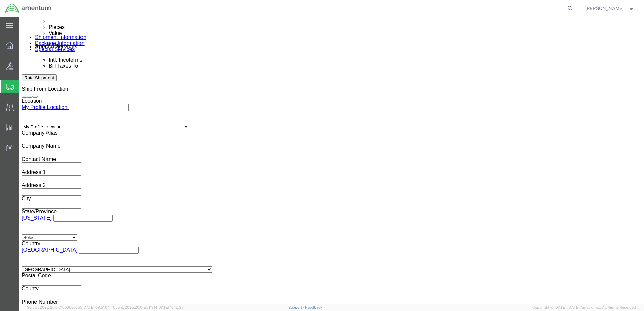 This screenshot has width=644, height=311. I want to click on a: Feedback, so click(314, 307).